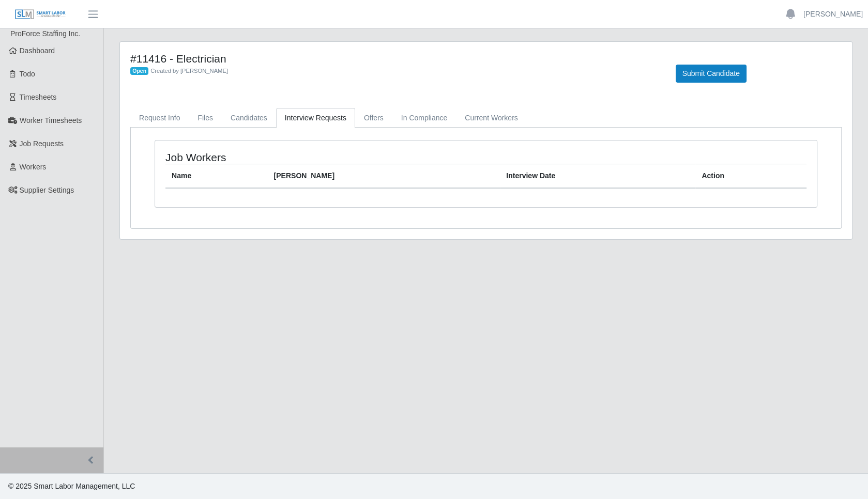 This screenshot has width=868, height=499. I want to click on span: Job Requests, so click(42, 144).